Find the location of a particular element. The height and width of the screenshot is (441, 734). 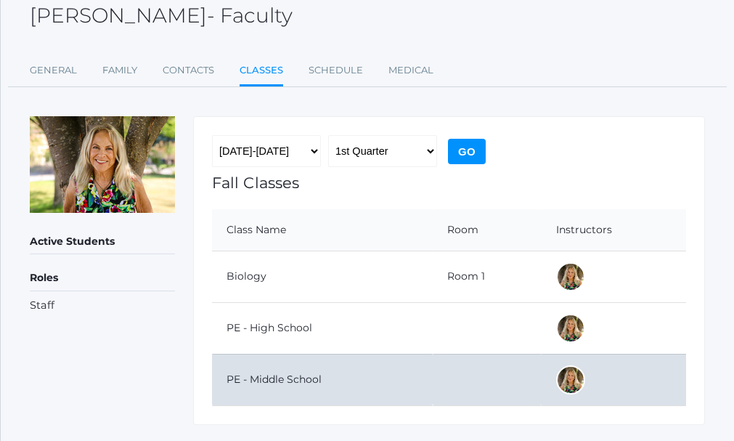

h5: Active Students is located at coordinates (102, 242).